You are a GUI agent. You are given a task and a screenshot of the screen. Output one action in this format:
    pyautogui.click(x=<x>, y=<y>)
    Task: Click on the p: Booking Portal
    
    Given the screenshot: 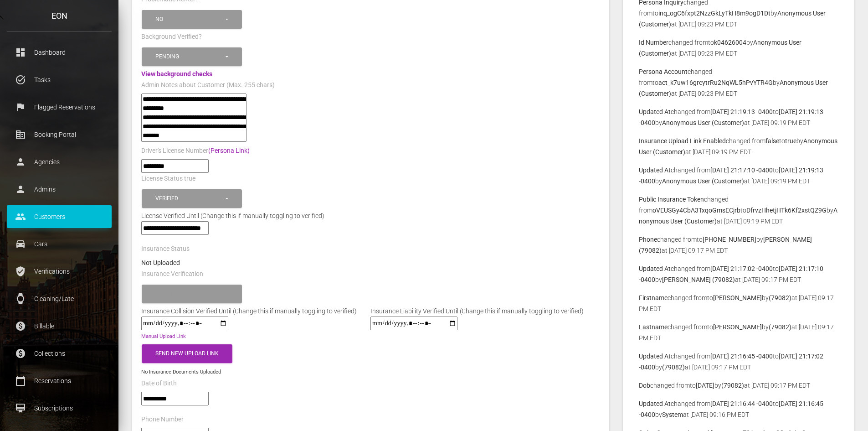 What is the action you would take?
    pyautogui.click(x=59, y=135)
    